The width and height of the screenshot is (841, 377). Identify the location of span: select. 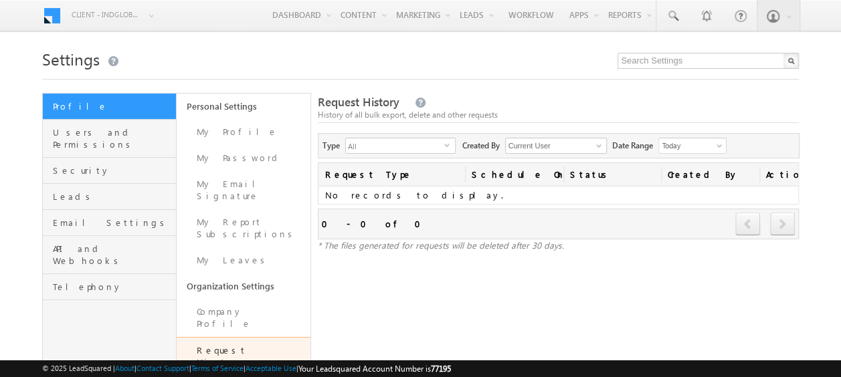
(450, 145).